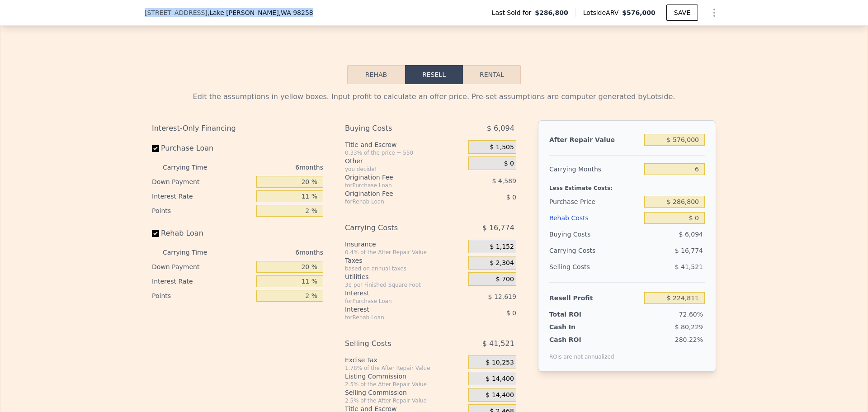 The image size is (868, 412). What do you see at coordinates (595, 298) in the screenshot?
I see `div: Resell Profit` at bounding box center [595, 298].